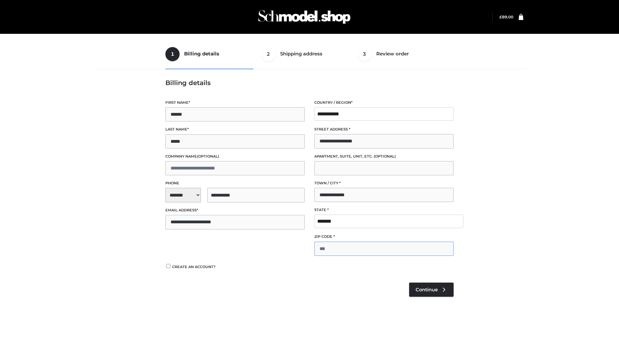 This screenshot has width=619, height=348. I want to click on bdi: 89.00, so click(506, 17).